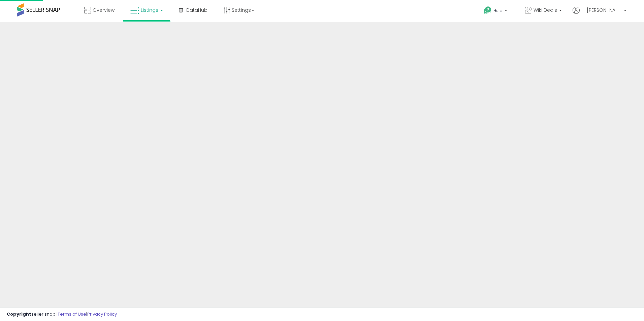  I want to click on span: Help, so click(498, 10).